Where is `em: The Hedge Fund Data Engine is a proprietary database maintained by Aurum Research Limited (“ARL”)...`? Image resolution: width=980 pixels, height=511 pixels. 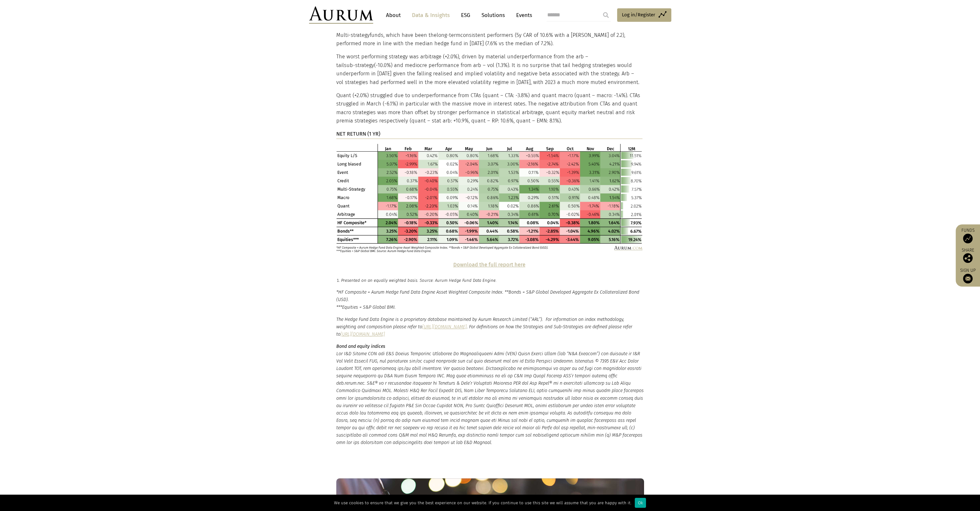
em: The Hedge Fund Data Engine is a proprietary database maintained by Aurum Research Limited (“ARL”)... is located at coordinates (484, 326).